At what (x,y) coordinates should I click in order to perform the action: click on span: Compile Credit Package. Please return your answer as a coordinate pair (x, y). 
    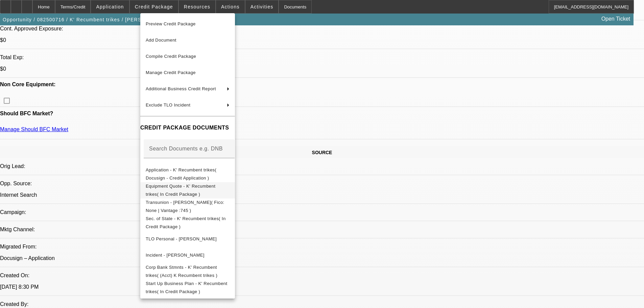
    Looking at the image, I should click on (171, 56).